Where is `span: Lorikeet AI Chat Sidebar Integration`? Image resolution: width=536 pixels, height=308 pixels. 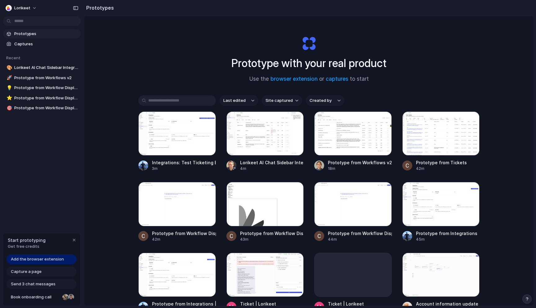 span: Lorikeet AI Chat Sidebar Integration is located at coordinates (46, 68).